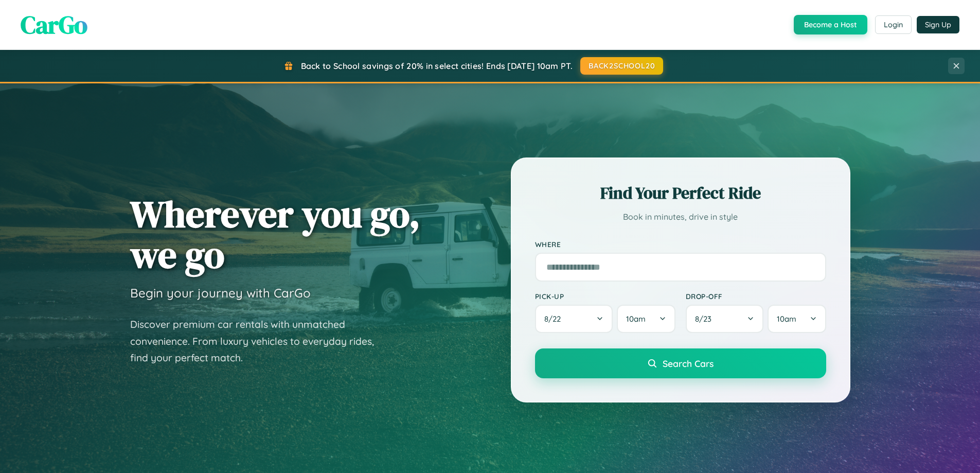 The image size is (980, 473). What do you see at coordinates (681, 217) in the screenshot?
I see `p: Book in minutes, drive in style` at bounding box center [681, 217].